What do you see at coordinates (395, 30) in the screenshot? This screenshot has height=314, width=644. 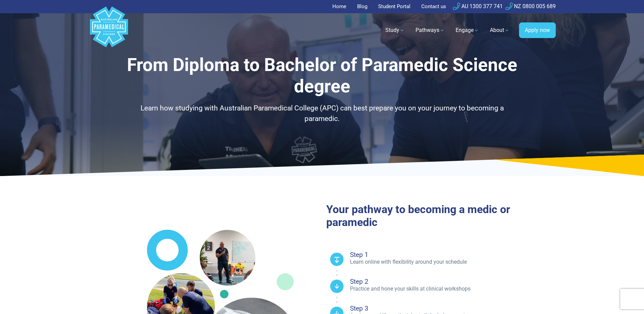 I see `a: Study` at bounding box center [395, 30].